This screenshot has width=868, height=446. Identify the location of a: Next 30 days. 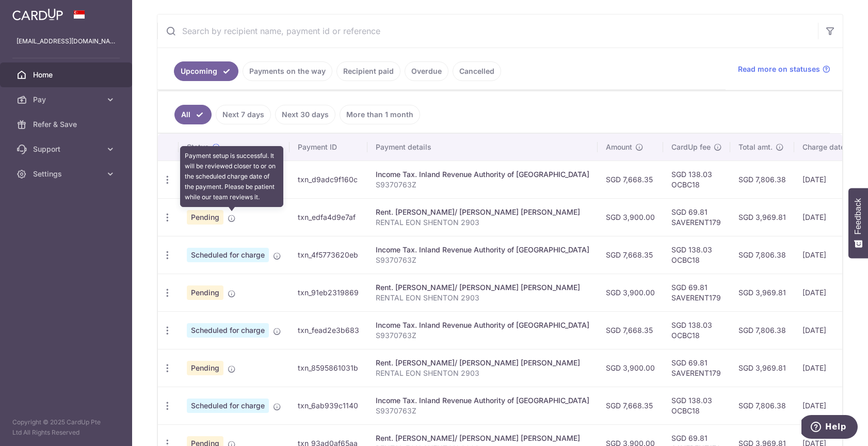
(305, 114).